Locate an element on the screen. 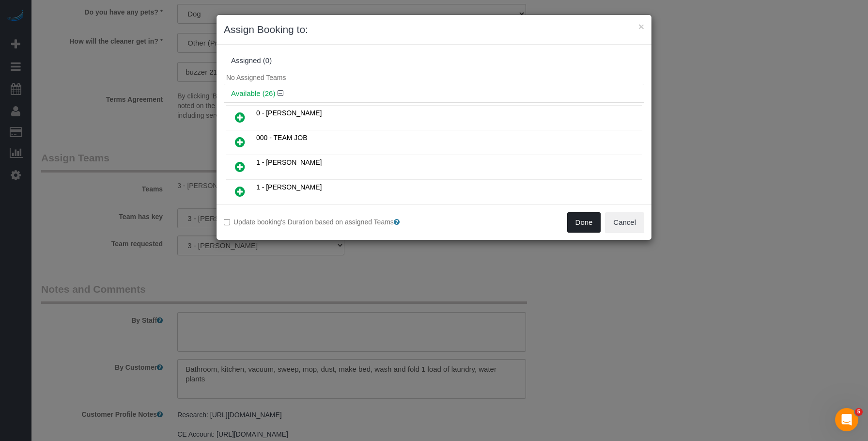 The height and width of the screenshot is (441, 868). h4: Available (26) is located at coordinates (434, 94).